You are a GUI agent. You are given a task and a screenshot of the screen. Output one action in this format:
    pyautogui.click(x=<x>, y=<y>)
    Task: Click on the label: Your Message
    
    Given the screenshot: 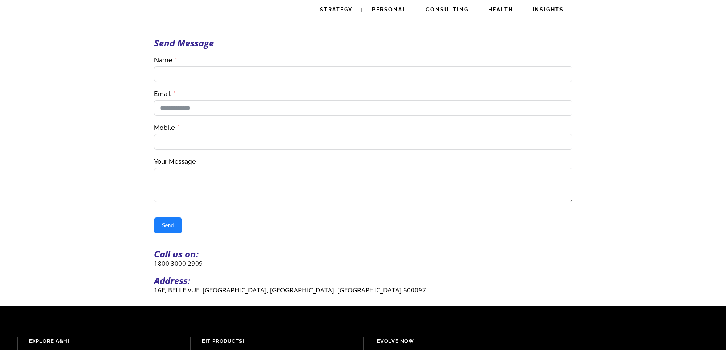 What is the action you would take?
    pyautogui.click(x=175, y=162)
    